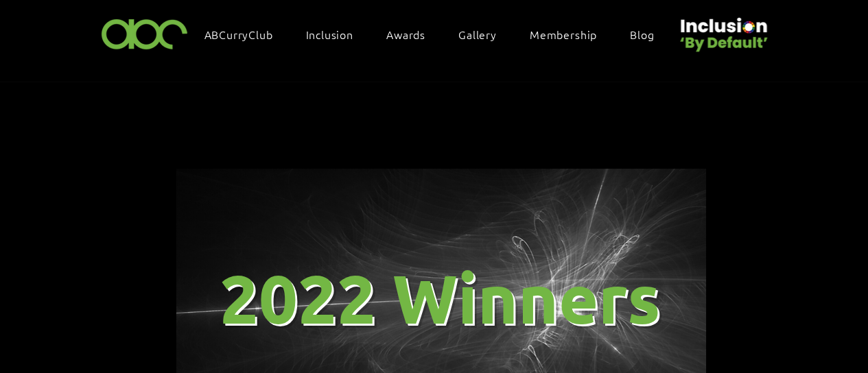  I want to click on span: Awards, so click(405, 34).